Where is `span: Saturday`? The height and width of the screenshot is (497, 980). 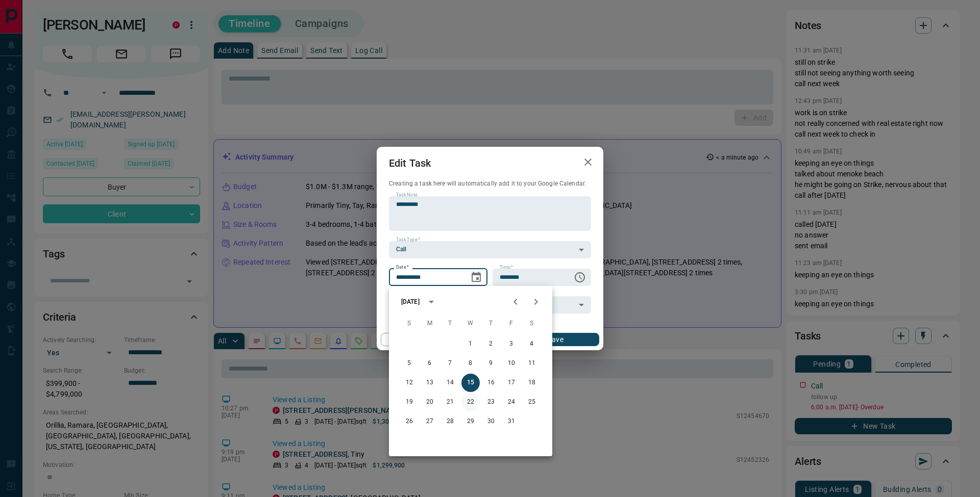 span: Saturday is located at coordinates (531, 324).